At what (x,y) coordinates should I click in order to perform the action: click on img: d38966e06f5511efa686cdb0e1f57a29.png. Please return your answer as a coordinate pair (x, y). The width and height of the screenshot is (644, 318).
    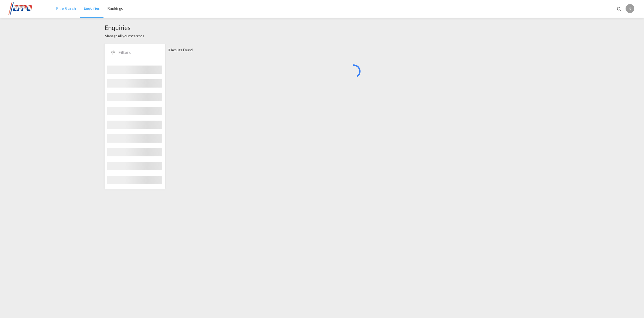
    Looking at the image, I should click on (27, 9).